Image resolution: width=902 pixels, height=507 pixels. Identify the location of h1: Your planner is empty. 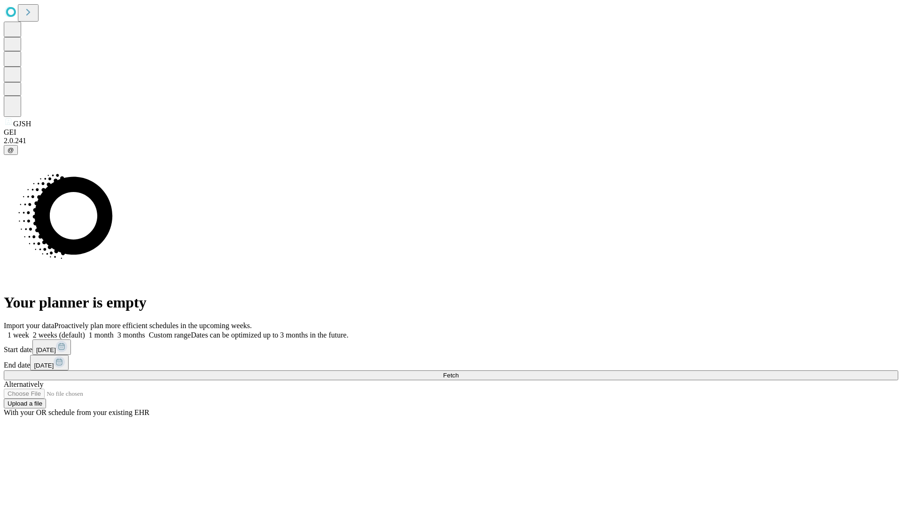
(451, 303).